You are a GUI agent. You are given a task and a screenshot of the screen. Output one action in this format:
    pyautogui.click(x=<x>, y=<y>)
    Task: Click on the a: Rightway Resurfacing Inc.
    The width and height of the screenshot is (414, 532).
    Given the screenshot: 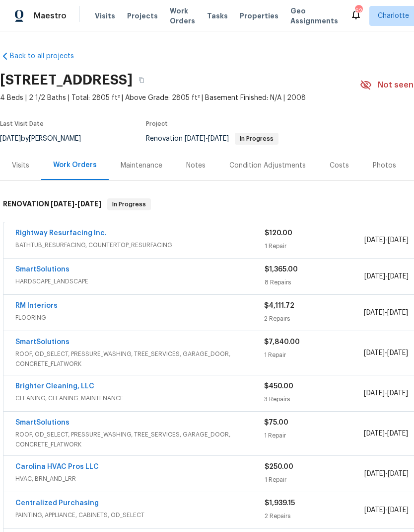 What is the action you would take?
    pyautogui.click(x=61, y=233)
    